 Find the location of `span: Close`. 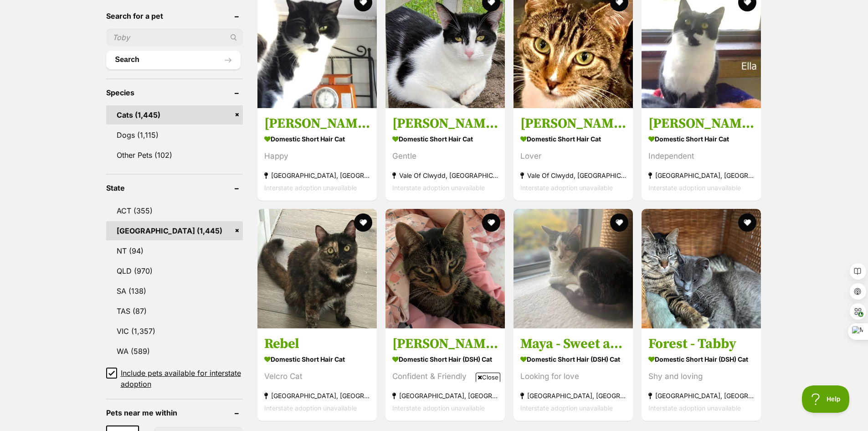

span: Close is located at coordinates (488, 377).